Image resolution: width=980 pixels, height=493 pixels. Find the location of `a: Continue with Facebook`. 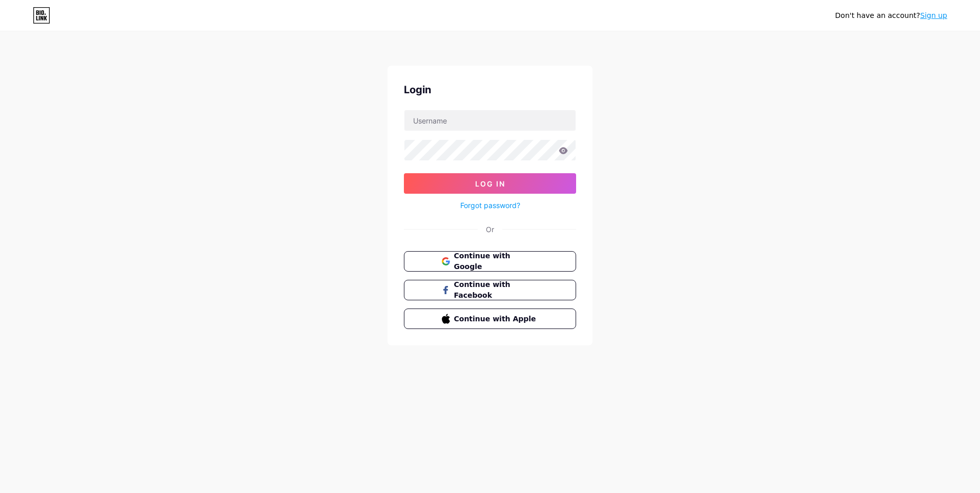

a: Continue with Facebook is located at coordinates (490, 290).